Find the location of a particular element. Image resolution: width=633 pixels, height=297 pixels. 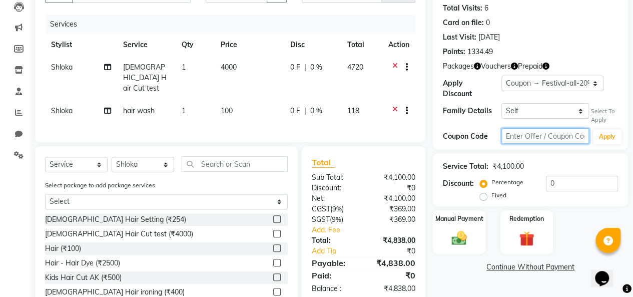

div: Points: is located at coordinates (454, 52).